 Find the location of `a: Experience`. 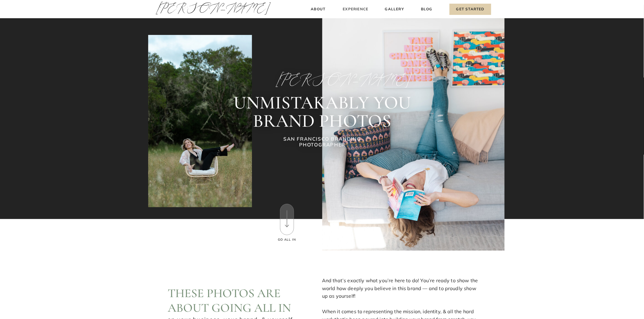

a: Experience is located at coordinates (356, 9).